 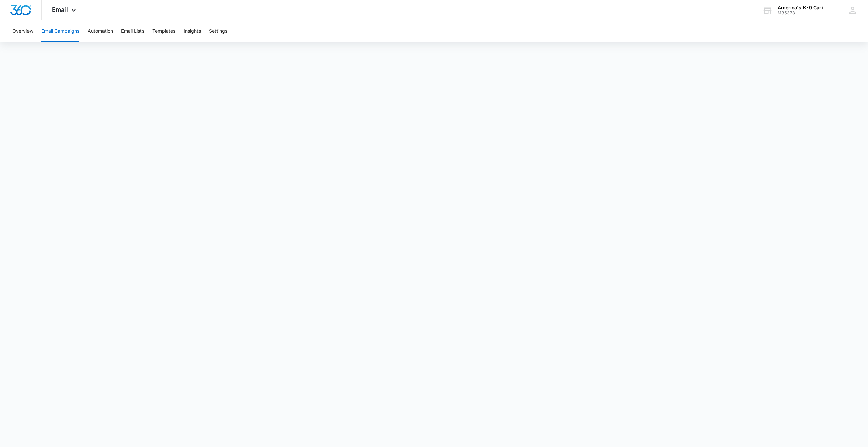 I want to click on span: Email, so click(x=59, y=10).